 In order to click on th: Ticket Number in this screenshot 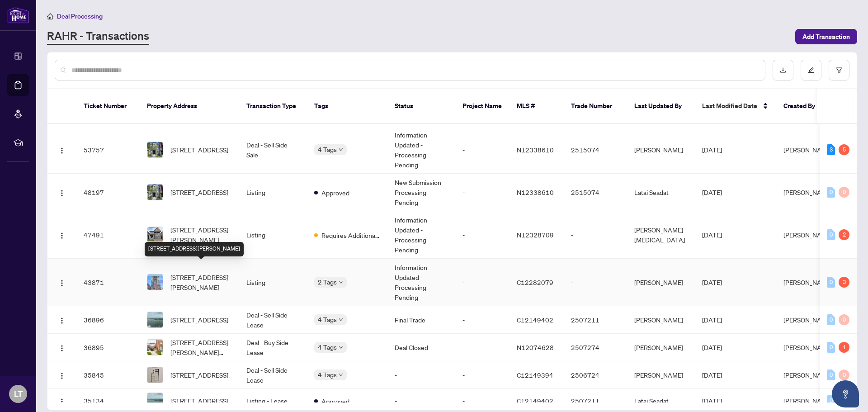, I will do `click(108, 106)`.